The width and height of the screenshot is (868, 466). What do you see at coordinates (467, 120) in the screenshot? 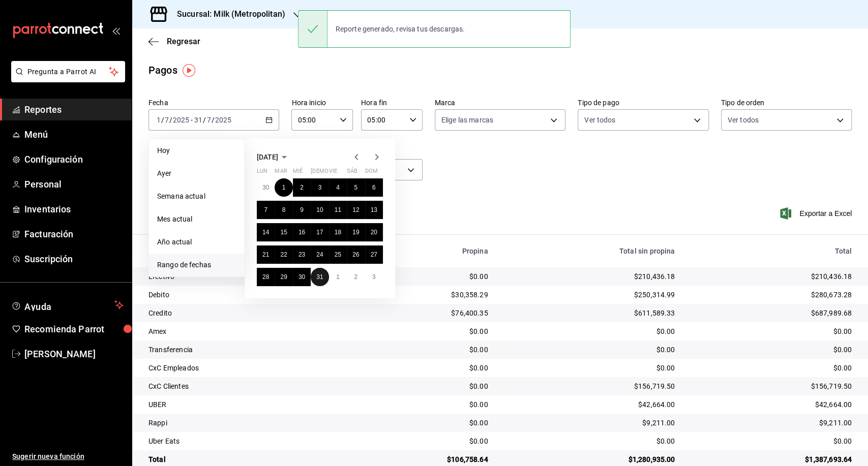
I see `span: Elige las marcas` at bounding box center [467, 120].